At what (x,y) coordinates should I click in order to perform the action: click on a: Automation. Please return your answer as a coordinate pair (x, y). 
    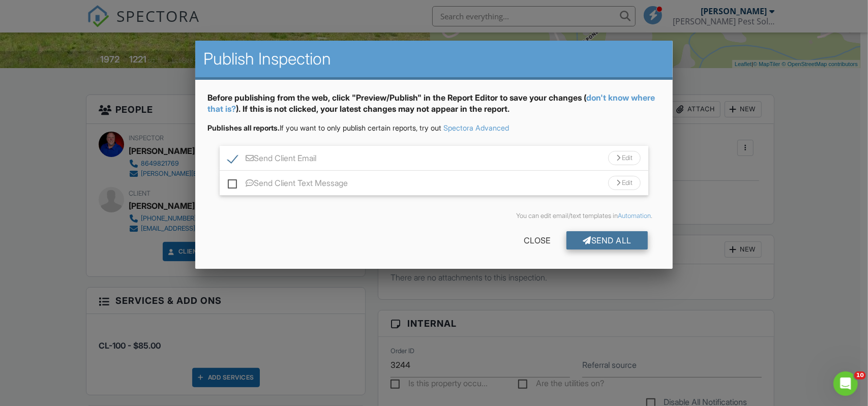
    Looking at the image, I should click on (634, 216).